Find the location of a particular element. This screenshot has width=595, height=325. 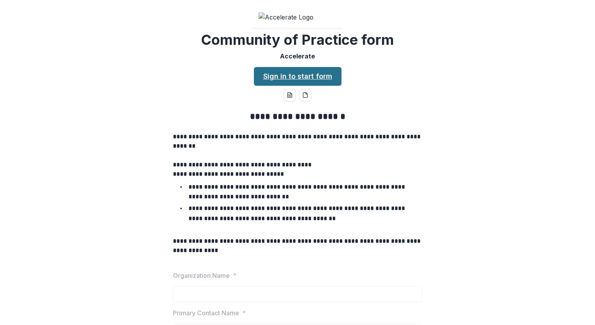

h2: Community of Practice form is located at coordinates (298, 40).